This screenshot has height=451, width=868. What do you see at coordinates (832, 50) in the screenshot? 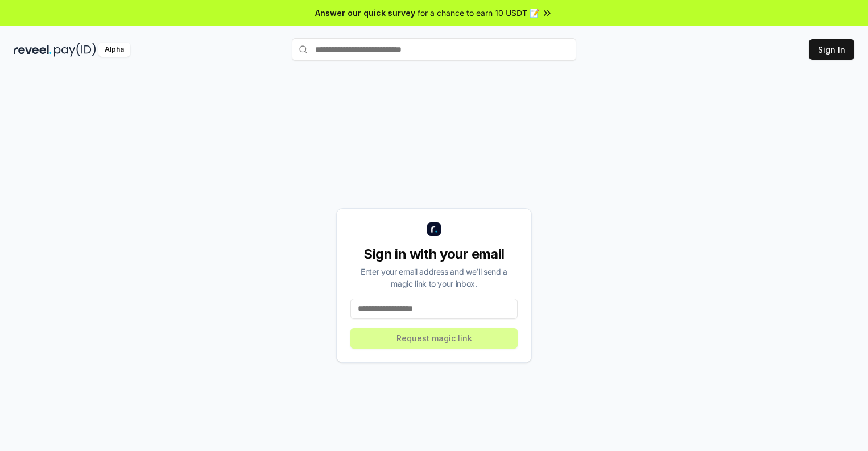
I see `button: Sign In` at bounding box center [832, 50].